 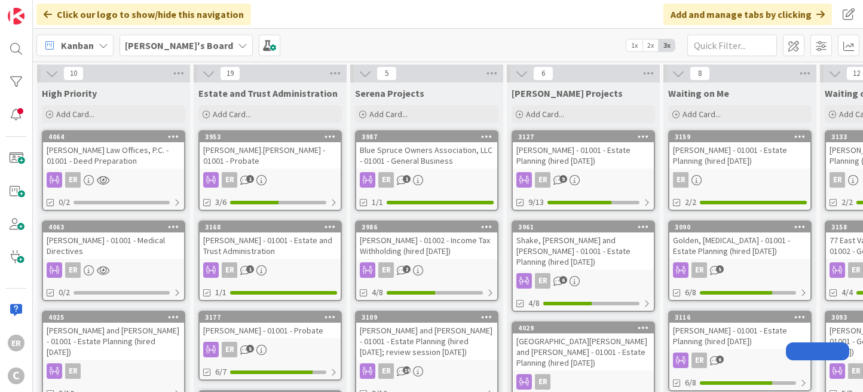 I want to click on div: 3168, so click(x=270, y=227).